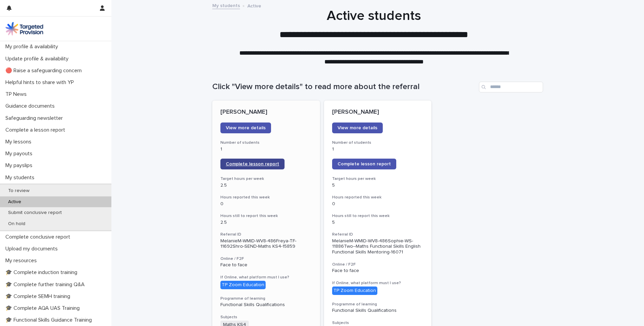  What do you see at coordinates (35, 212) in the screenshot?
I see `p: Submit conclusive report` at bounding box center [35, 212].